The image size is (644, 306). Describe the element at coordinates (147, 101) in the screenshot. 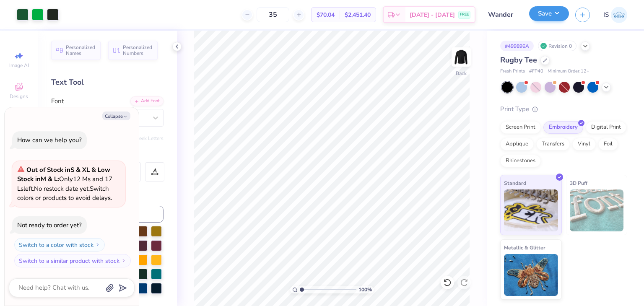

I see `div: Add Font` at that location.